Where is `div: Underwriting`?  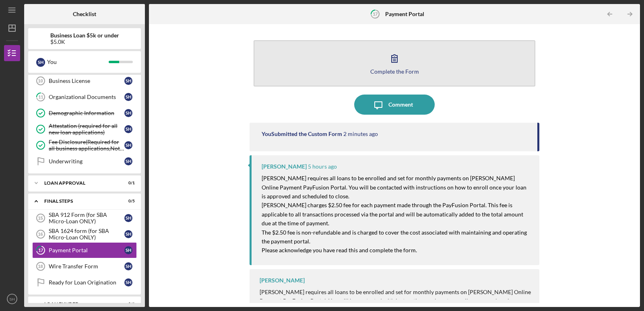
div: Underwriting is located at coordinates (86, 161).